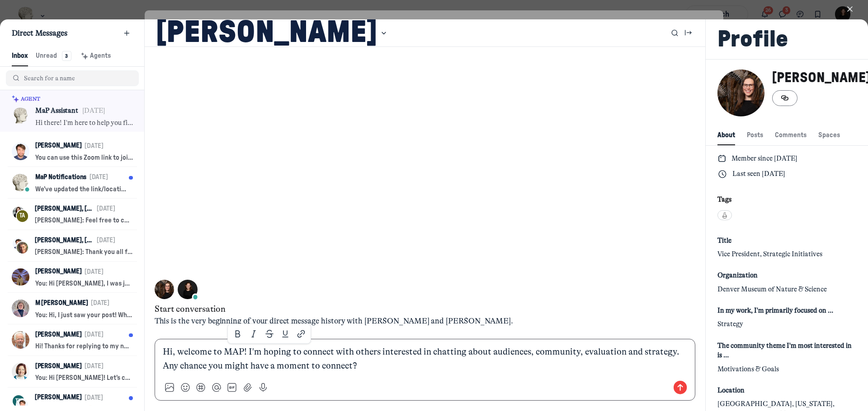  Describe the element at coordinates (730, 324) in the screenshot. I see `span: Strategy` at that location.